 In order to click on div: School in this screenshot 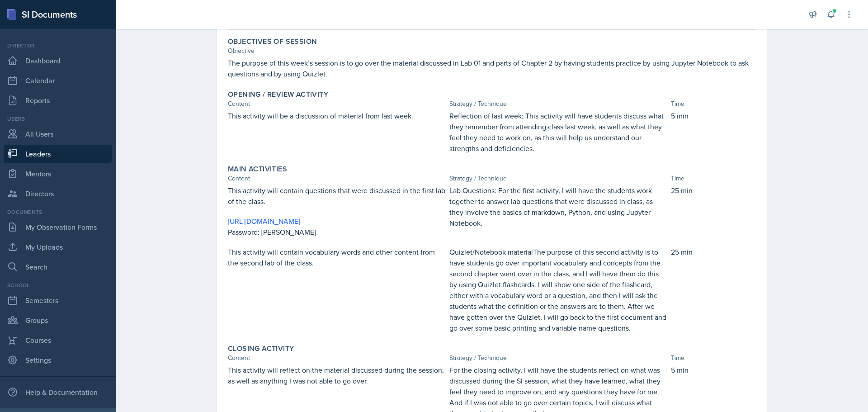, I will do `click(58, 285)`.